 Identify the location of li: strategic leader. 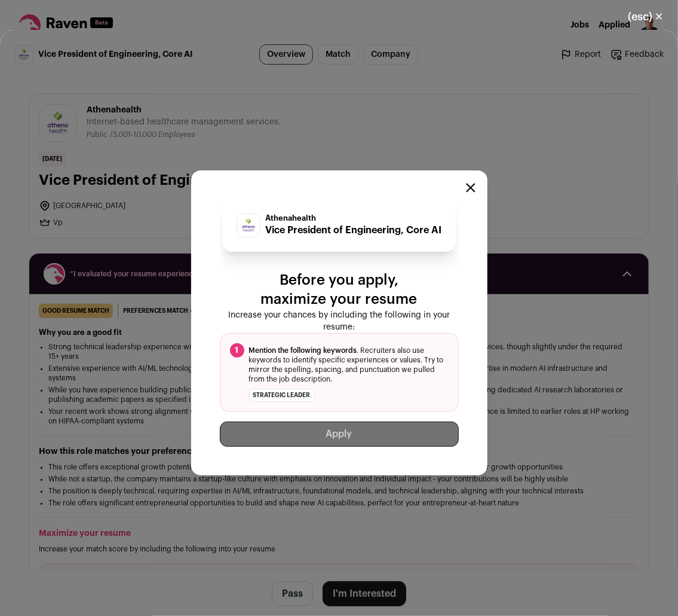
(282, 395).